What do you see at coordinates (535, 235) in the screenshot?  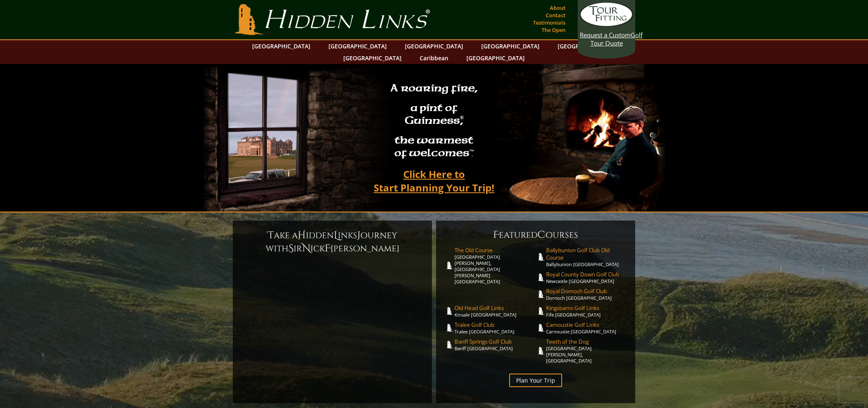 I see `h6: eatured ourses` at bounding box center [535, 235].